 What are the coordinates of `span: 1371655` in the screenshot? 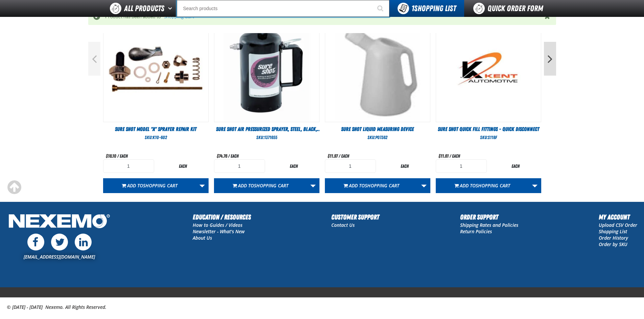 It's located at (270, 137).